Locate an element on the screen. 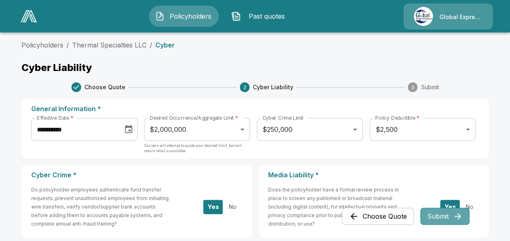  label: Cyber Crime Limit is located at coordinates (283, 118).